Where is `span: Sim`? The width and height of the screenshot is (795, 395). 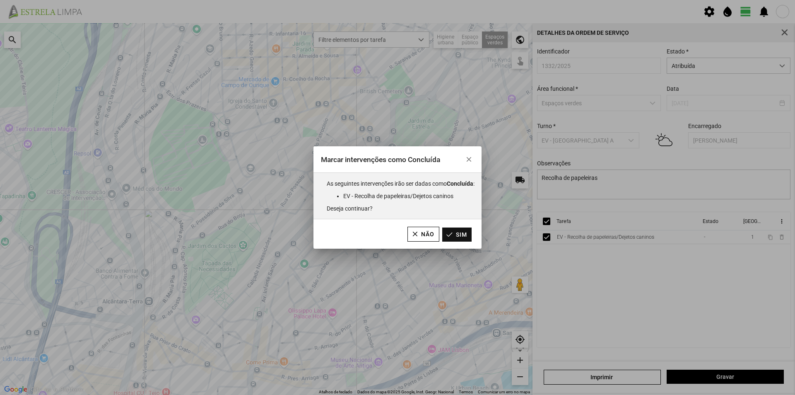 span: Sim is located at coordinates (461, 234).